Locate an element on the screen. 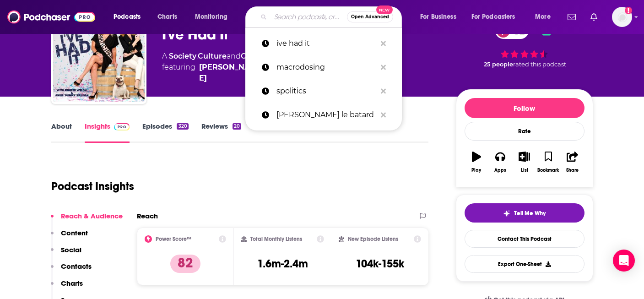 Image resolution: width=644 pixels, height=299 pixels. a: Lists3 is located at coordinates (316, 132).